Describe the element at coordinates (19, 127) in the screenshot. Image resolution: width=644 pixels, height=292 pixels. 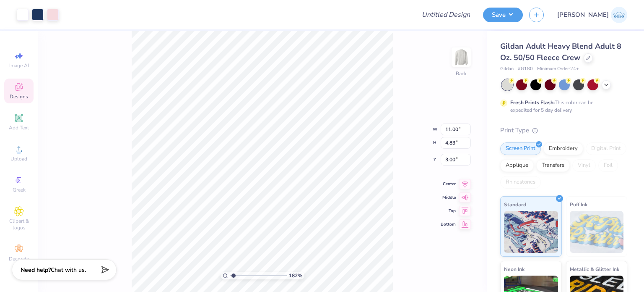
I see `span: Add Text` at that location.